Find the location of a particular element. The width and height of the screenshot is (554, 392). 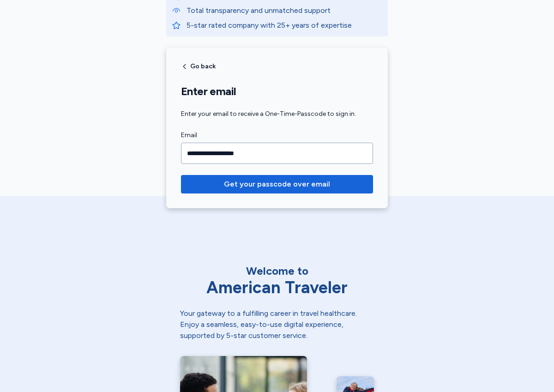

p: Total transparency and unmatched support is located at coordinates (284, 11).